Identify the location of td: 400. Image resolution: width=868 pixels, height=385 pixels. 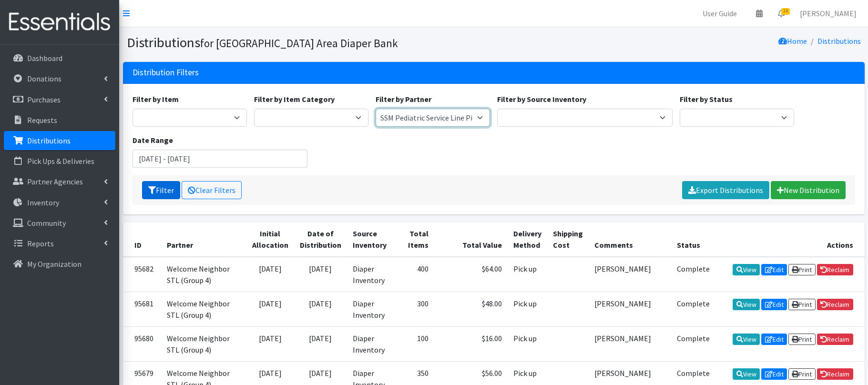
(413, 274).